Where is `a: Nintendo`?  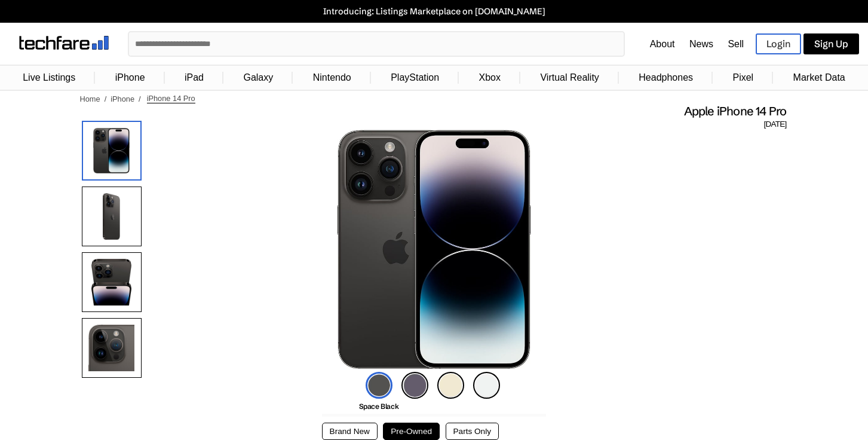 a: Nintendo is located at coordinates (332, 78).